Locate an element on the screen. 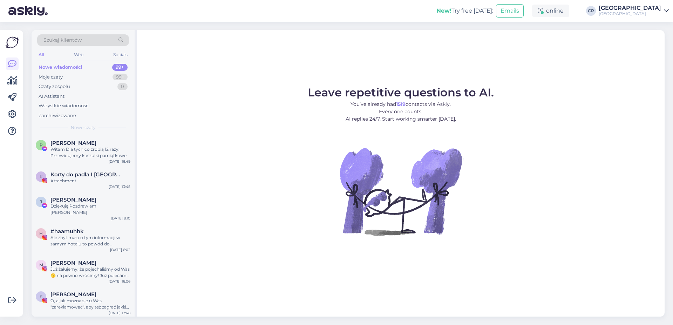  div: Czaty zespołu is located at coordinates (54, 87).